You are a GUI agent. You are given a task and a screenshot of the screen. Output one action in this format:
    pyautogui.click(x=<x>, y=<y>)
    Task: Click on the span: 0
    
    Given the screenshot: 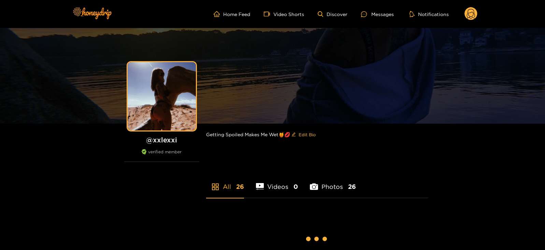 What is the action you would take?
    pyautogui.click(x=295, y=186)
    